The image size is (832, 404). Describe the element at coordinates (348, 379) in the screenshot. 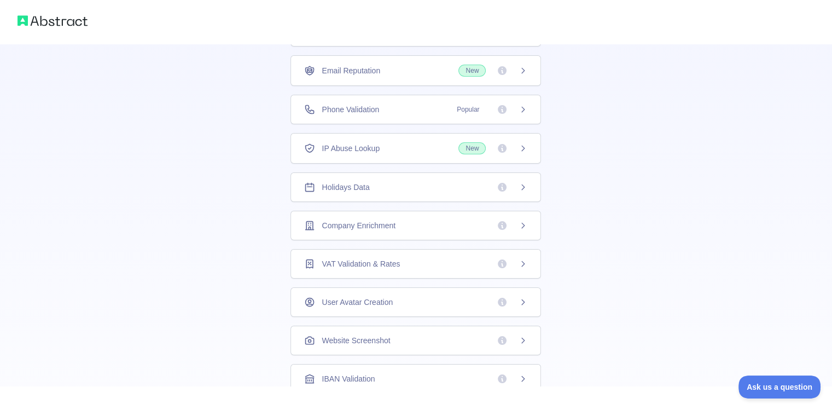

I see `span: IBAN Validation` at that location.